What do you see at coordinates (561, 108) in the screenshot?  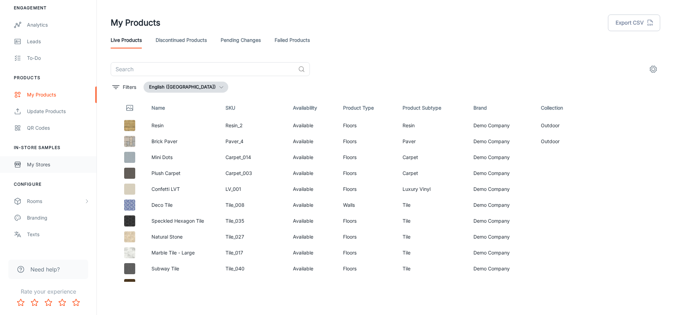 I see `th: Collection` at bounding box center [561, 108].